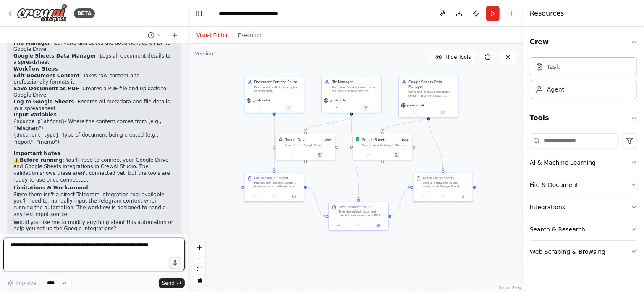 Image resolution: width=644 pixels, height=292 pixels. Describe the element at coordinates (405, 123) in the screenshot. I see `g: Edge from 986b58ad-2545-47a2-9f9d-3db099fc792c to b9568031-d671-4b66-8ba5-41d527fa212b` at that location.